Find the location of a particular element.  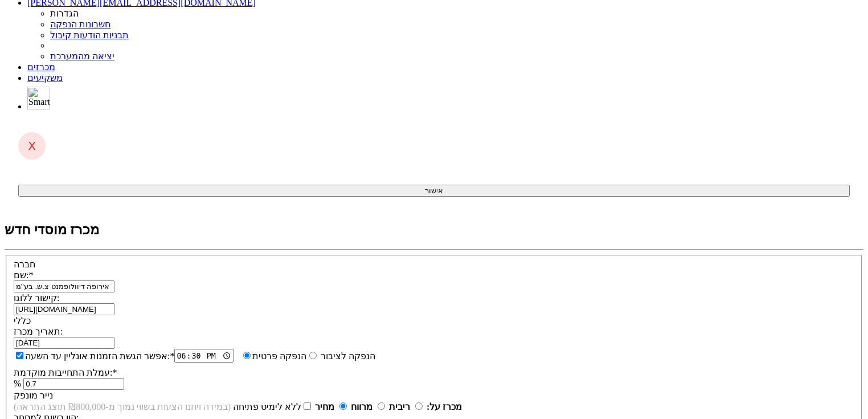

span: X is located at coordinates (32, 146).